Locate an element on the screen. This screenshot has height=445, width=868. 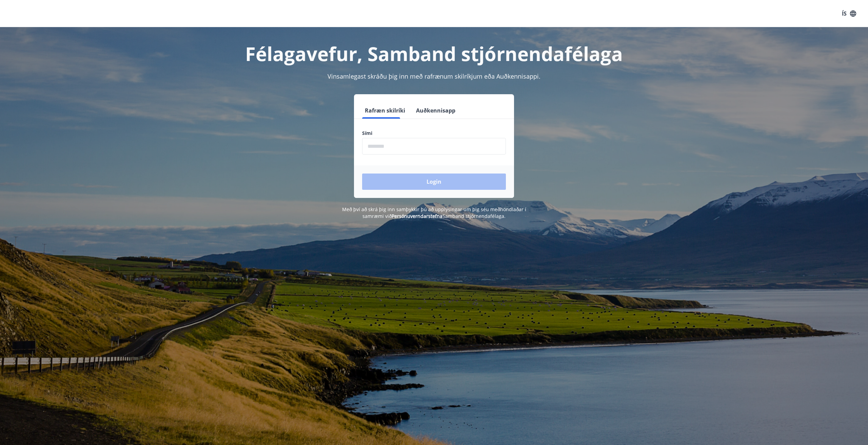
a: Persónuverndarstefna is located at coordinates (417, 216).